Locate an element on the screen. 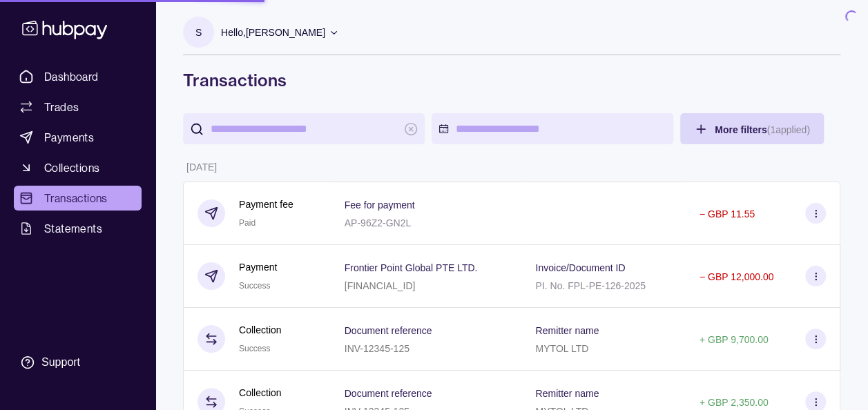 This screenshot has height=410, width=868. span: Payments is located at coordinates (69, 137).